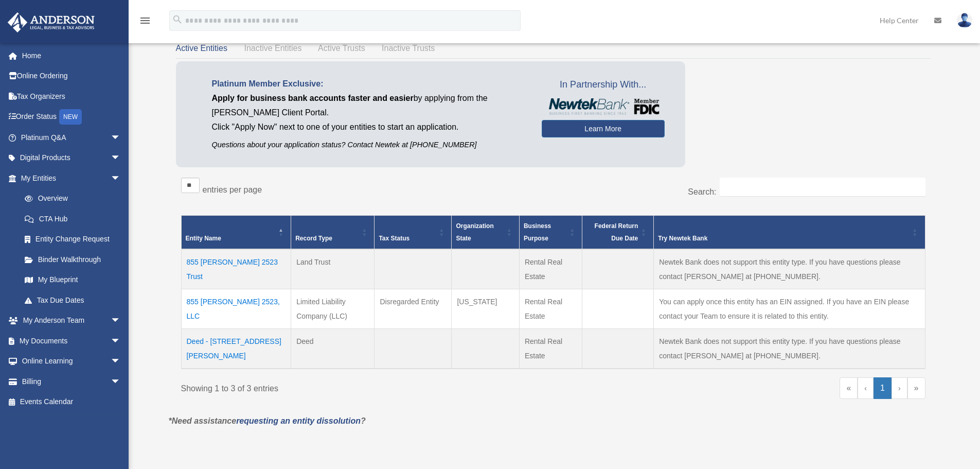 The width and height of the screenshot is (980, 469). I want to click on div: Showing 1 to 3 of 3 entries, so click(364, 386).